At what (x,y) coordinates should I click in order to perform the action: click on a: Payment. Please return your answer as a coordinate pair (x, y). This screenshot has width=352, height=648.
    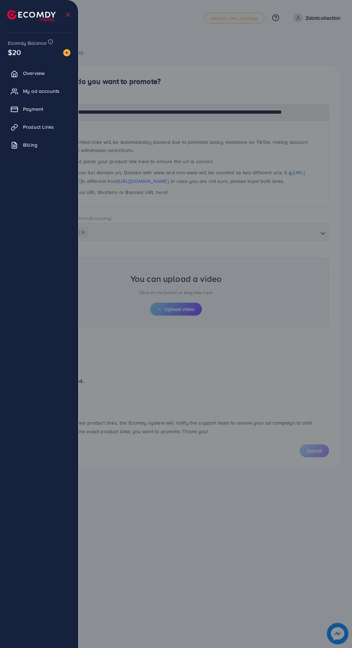
    Looking at the image, I should click on (39, 109).